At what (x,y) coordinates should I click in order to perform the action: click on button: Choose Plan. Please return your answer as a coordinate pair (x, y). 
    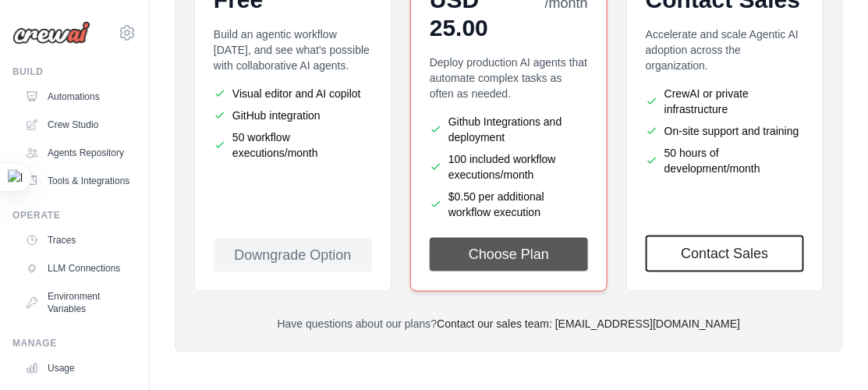
    Looking at the image, I should click on (508, 254).